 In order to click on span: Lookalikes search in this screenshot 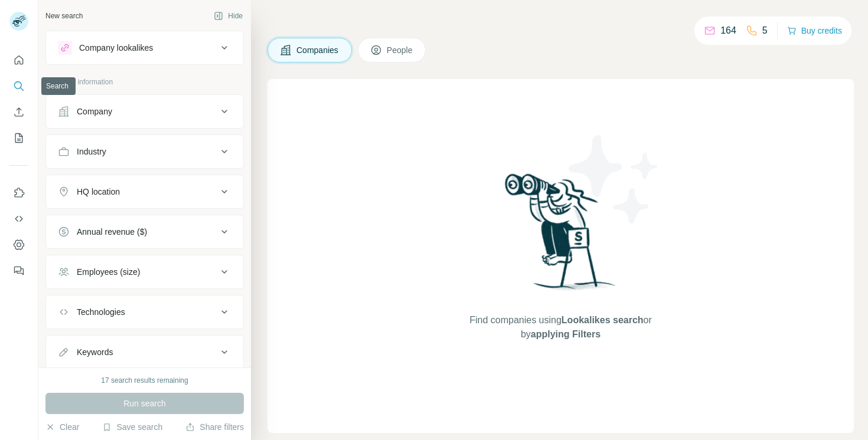, I will do `click(602, 320)`.